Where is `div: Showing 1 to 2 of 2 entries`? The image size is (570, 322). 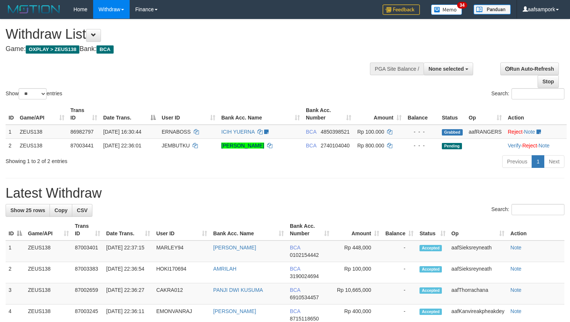 div: Showing 1 to 2 of 2 entries is located at coordinates (119, 160).